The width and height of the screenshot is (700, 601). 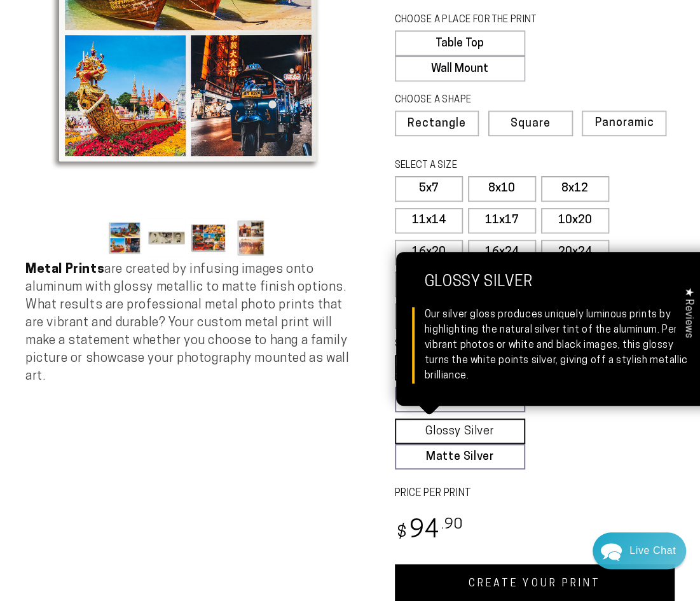 What do you see at coordinates (502, 220) in the screenshot?
I see `label: 11x17` at bounding box center [502, 220].